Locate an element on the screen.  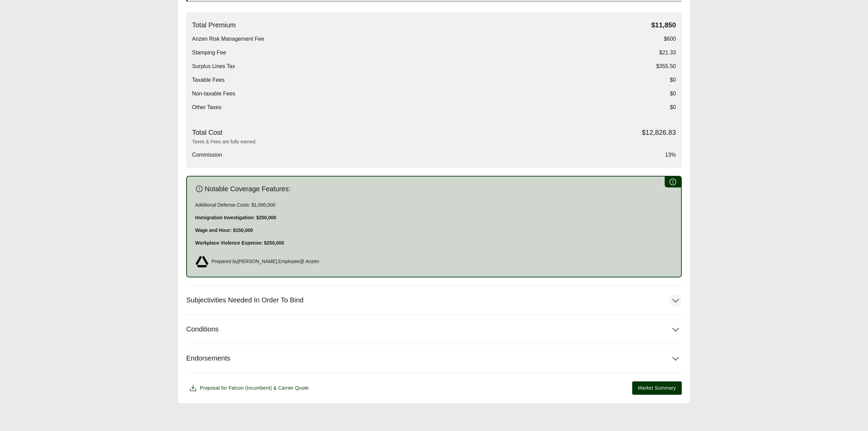
span: Surplus Lines Tax is located at coordinates (213, 67).